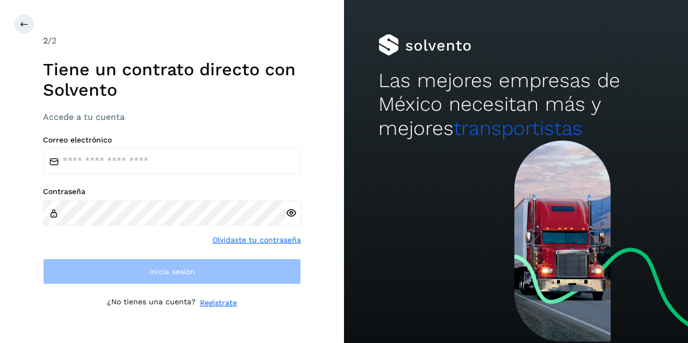 The height and width of the screenshot is (343, 688). I want to click on button: Inicia sesión, so click(172, 272).